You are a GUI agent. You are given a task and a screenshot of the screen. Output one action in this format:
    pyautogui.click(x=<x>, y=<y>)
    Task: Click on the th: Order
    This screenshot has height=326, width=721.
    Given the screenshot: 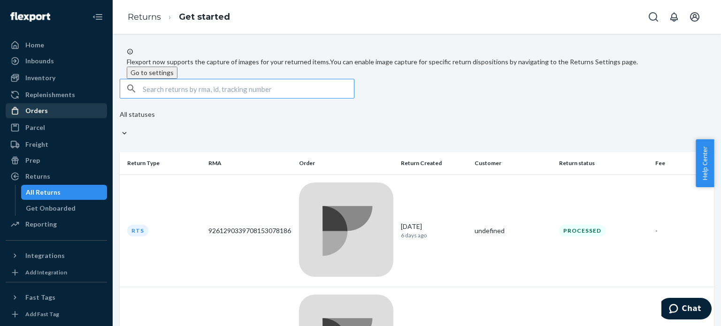 What is the action you would take?
    pyautogui.click(x=346, y=163)
    